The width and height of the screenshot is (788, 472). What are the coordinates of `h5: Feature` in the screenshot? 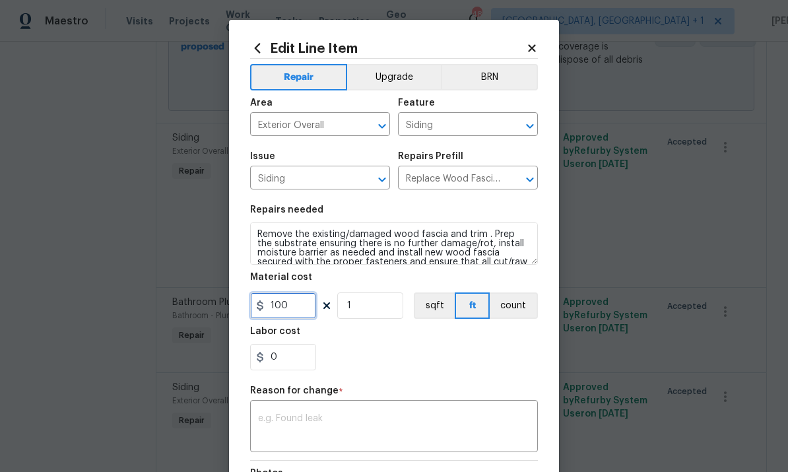 It's located at (416, 103).